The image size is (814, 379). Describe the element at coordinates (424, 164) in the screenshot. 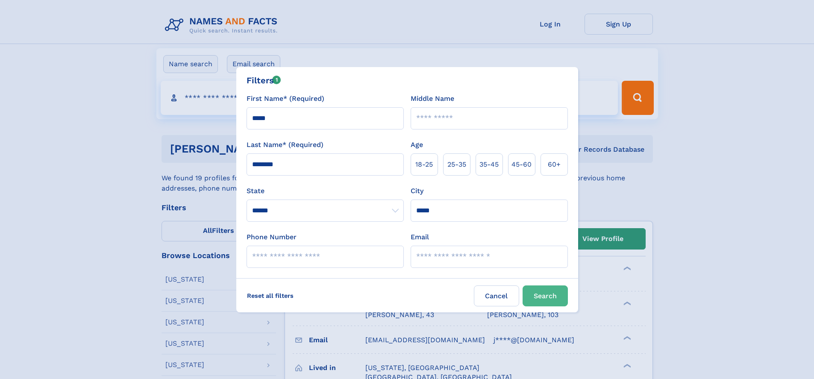

I see `span: 18‑25` at that location.